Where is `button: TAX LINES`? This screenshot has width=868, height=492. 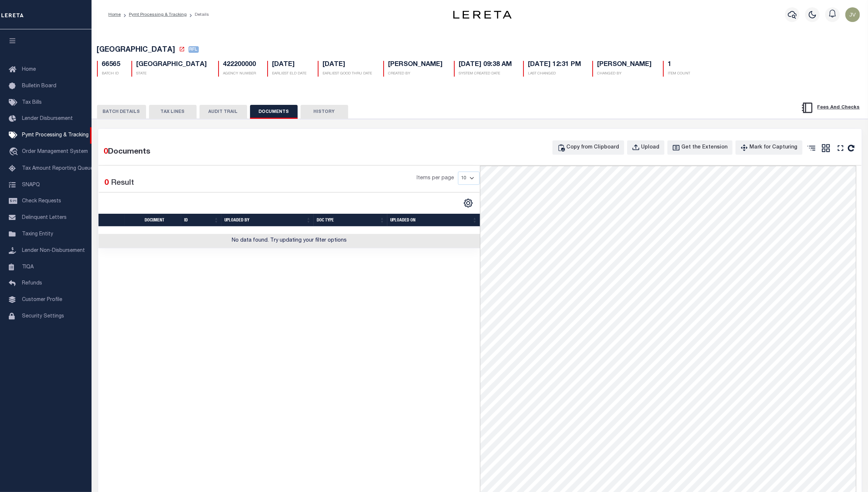
button: TAX LINES is located at coordinates (173, 112).